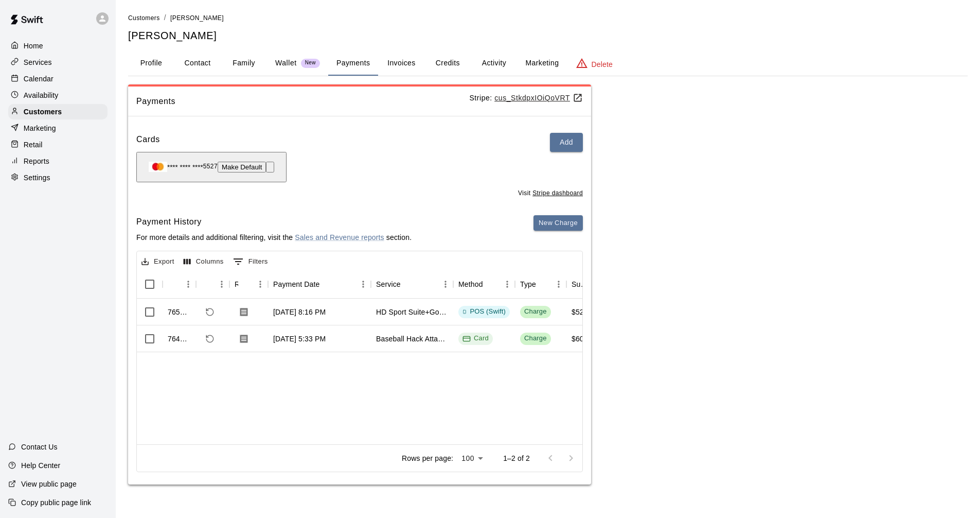 This screenshot has width=980, height=518. I want to click on button: Marketing, so click(542, 63).